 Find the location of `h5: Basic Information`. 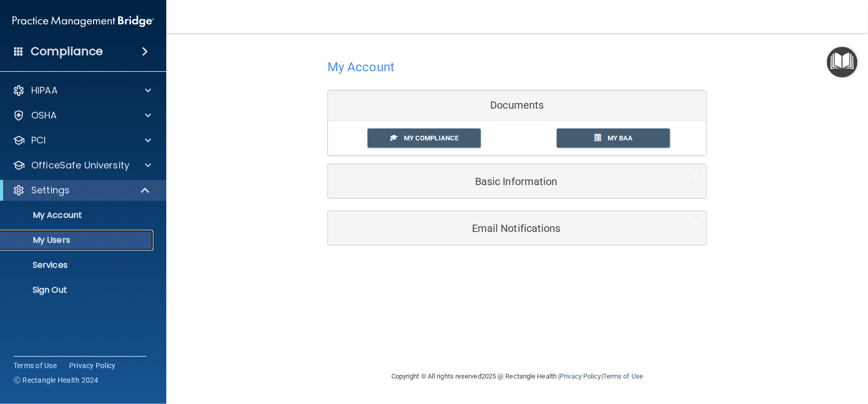

h5: Basic Information is located at coordinates (501, 181).